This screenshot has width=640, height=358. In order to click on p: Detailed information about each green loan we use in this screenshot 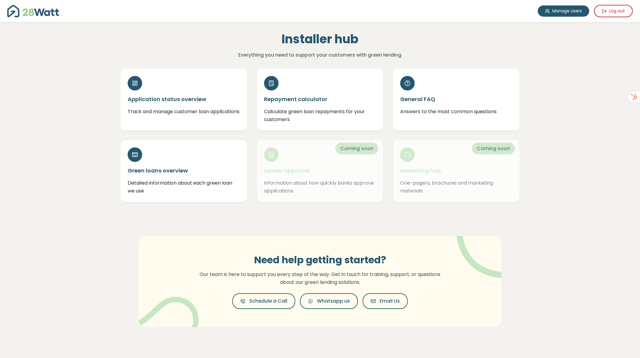, I will do `click(183, 186)`.